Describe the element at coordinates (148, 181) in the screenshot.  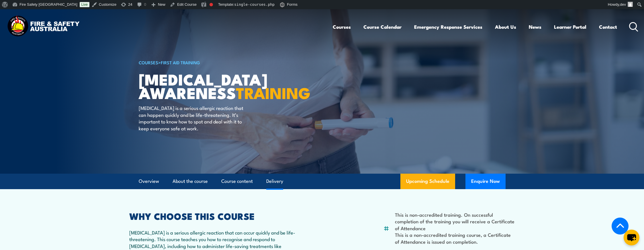
I see `a: Overview` at that location.